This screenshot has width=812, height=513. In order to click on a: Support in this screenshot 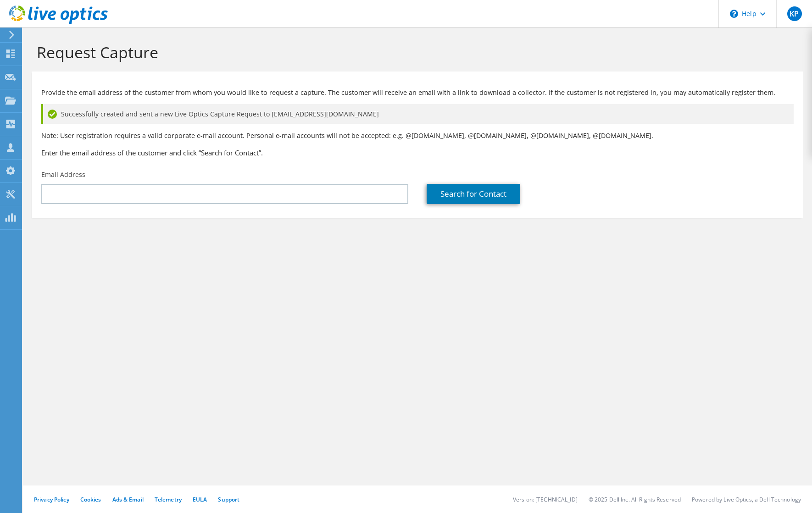, I will do `click(228, 499)`.